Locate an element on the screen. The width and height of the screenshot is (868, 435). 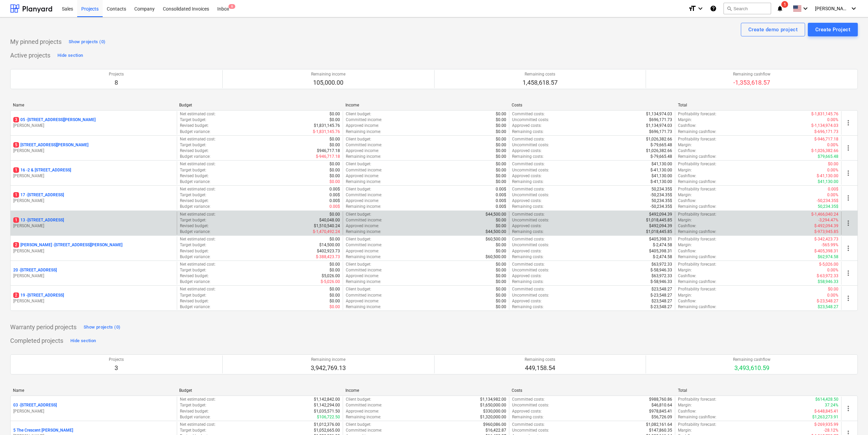
p: My pinned projects is located at coordinates (36, 42).